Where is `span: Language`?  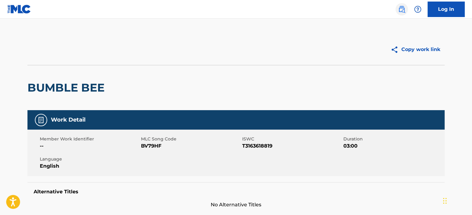
span: Language is located at coordinates (90, 159).